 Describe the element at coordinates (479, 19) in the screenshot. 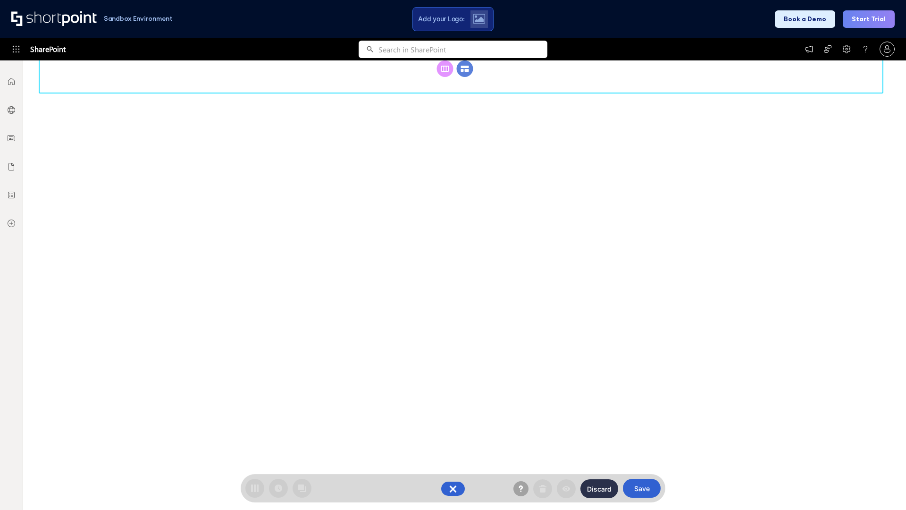

I see `img: Upload logo` at that location.